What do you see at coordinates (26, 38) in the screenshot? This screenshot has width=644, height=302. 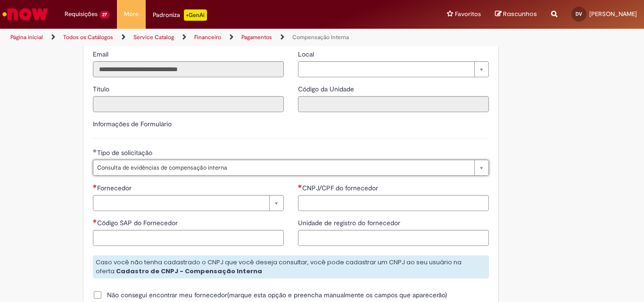 I see `a: Página inicial` at bounding box center [26, 38].